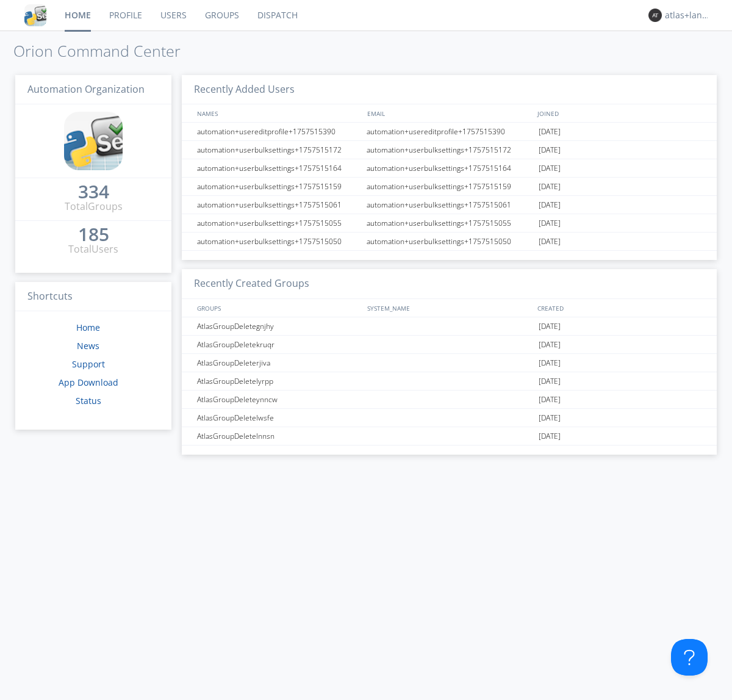 The height and width of the screenshot is (700, 732). I want to click on a: Home, so click(88, 327).